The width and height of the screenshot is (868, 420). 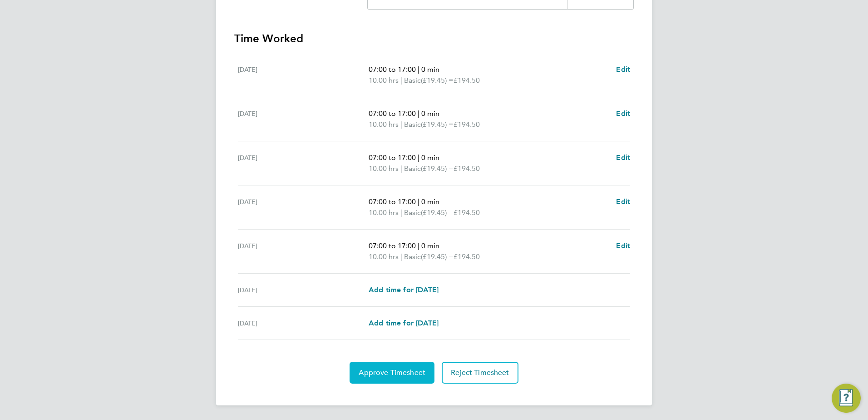 I want to click on button: Approve Timesheet, so click(x=392, y=373).